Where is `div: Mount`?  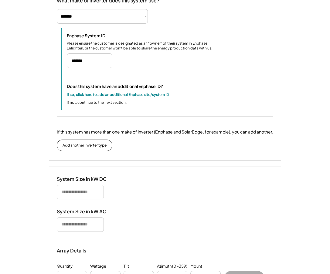
div: Mount is located at coordinates (196, 266).